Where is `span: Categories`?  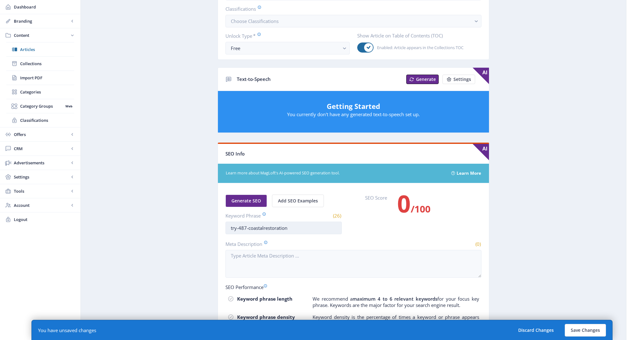
span: Categories is located at coordinates (47, 92).